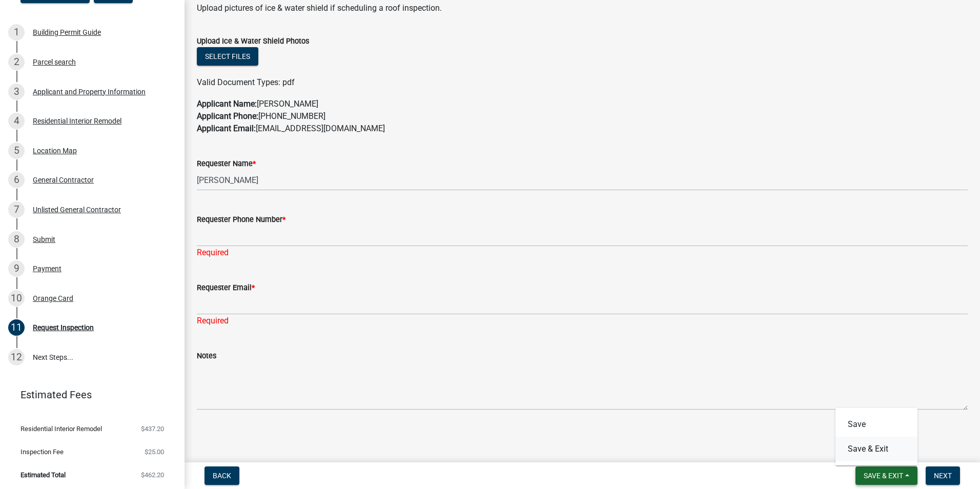  Describe the element at coordinates (222, 476) in the screenshot. I see `button: Back` at that location.